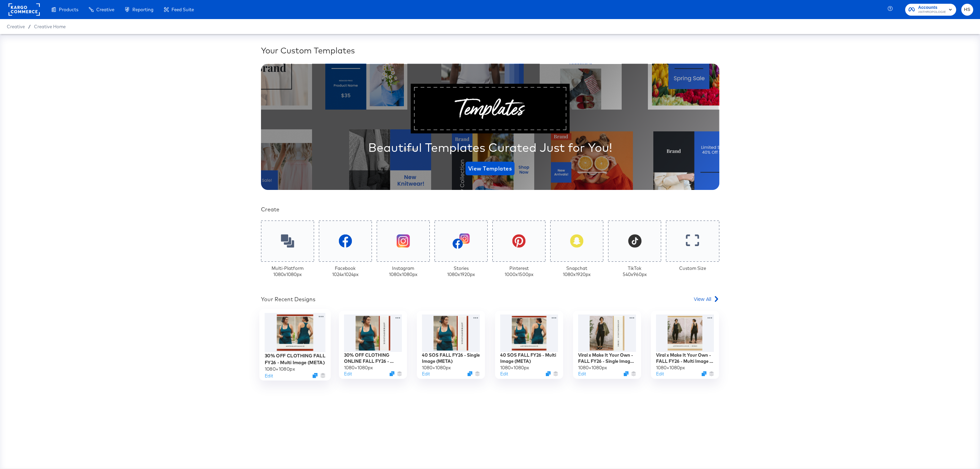 This screenshot has width=980, height=469. What do you see at coordinates (346, 271) in the screenshot?
I see `div: Facebook 1024 x 1024 px` at bounding box center [346, 271].